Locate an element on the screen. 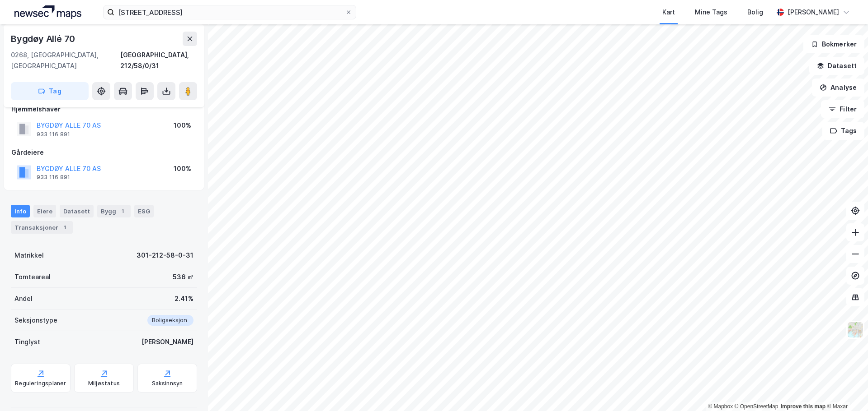 The image size is (868, 411). img: Z is located at coordinates (856, 330).